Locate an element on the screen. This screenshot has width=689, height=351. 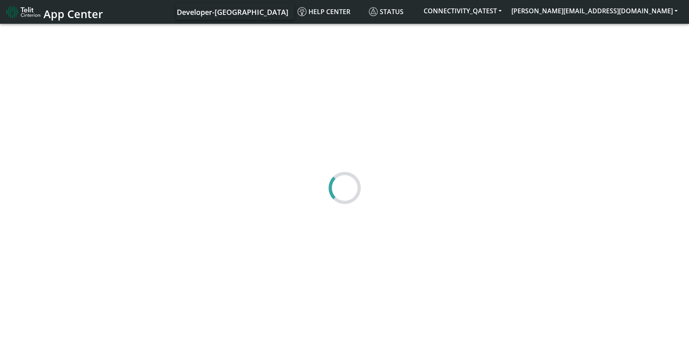
button: CONNECTIVITY_QATEST is located at coordinates (463, 11).